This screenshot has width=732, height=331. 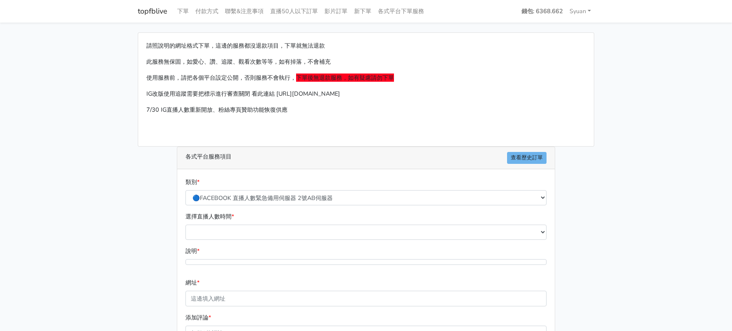 I want to click on strong: 錢包: 6368.662, so click(x=542, y=11).